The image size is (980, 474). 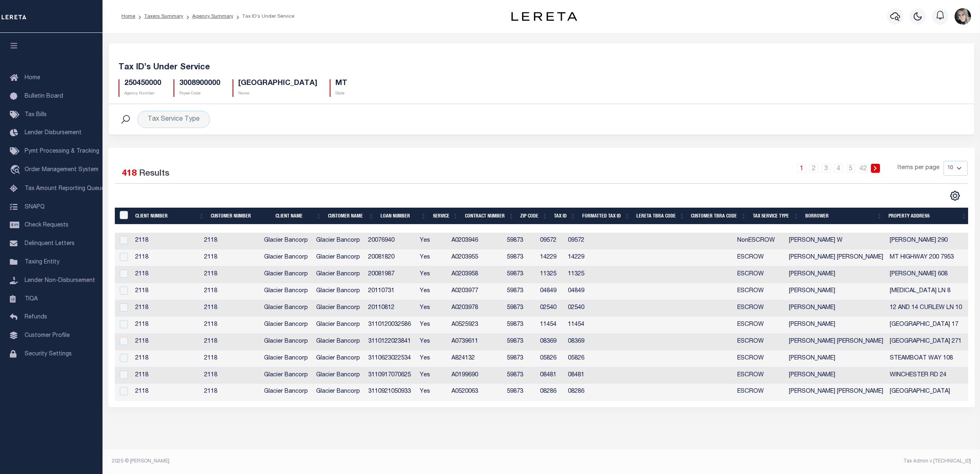 What do you see at coordinates (928, 308) in the screenshot?
I see `td: 12 AND 14 CURLEW LN 10` at bounding box center [928, 308].